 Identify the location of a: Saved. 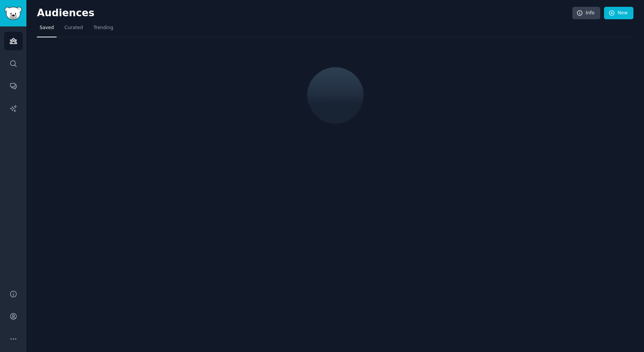
(47, 29).